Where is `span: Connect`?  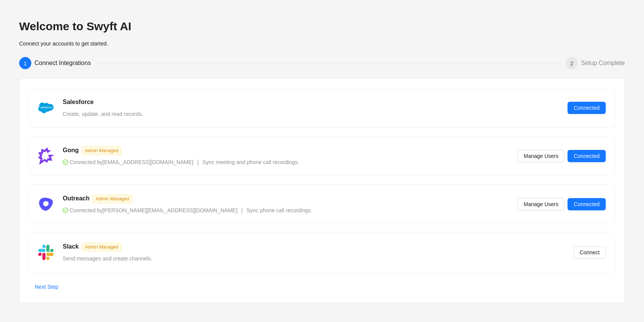
span: Connect is located at coordinates (590, 253).